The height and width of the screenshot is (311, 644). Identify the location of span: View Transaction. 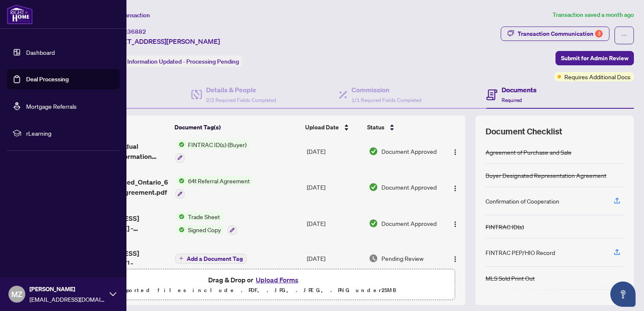
(127, 15).